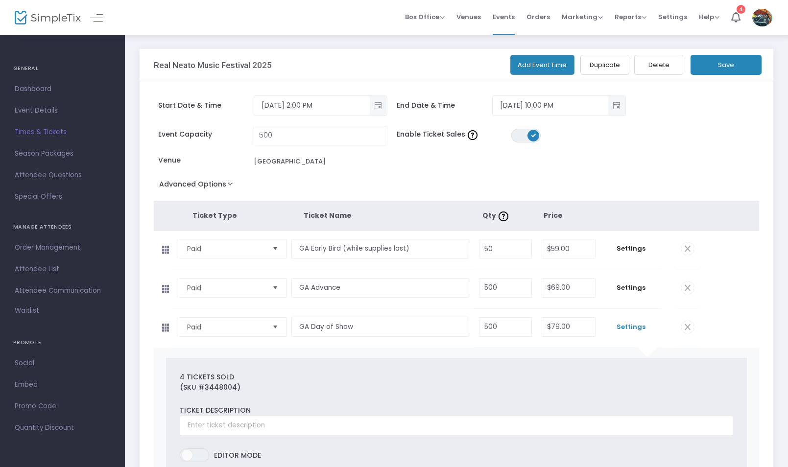 This screenshot has width=788, height=467. What do you see at coordinates (62, 111) in the screenshot?
I see `span: Event Details` at bounding box center [62, 111].